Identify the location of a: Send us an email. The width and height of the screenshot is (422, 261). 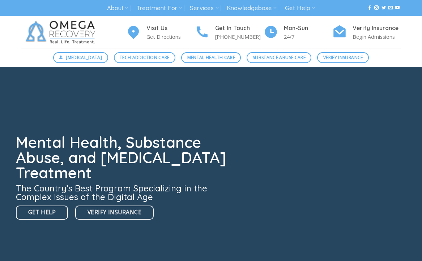
(391, 8).